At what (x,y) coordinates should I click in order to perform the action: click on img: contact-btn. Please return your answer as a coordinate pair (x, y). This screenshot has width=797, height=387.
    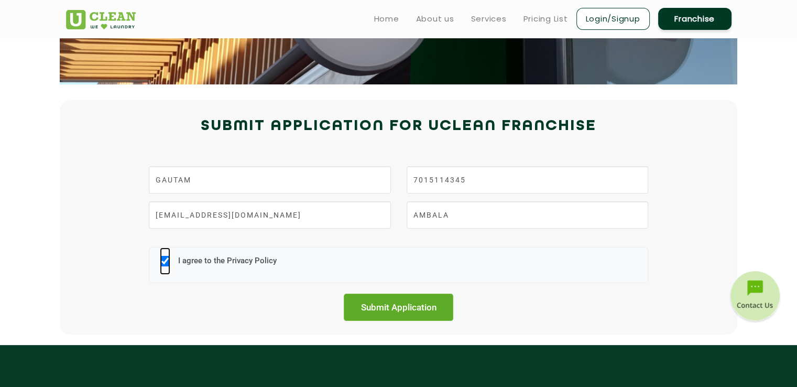
    Looking at the image, I should click on (755, 297).